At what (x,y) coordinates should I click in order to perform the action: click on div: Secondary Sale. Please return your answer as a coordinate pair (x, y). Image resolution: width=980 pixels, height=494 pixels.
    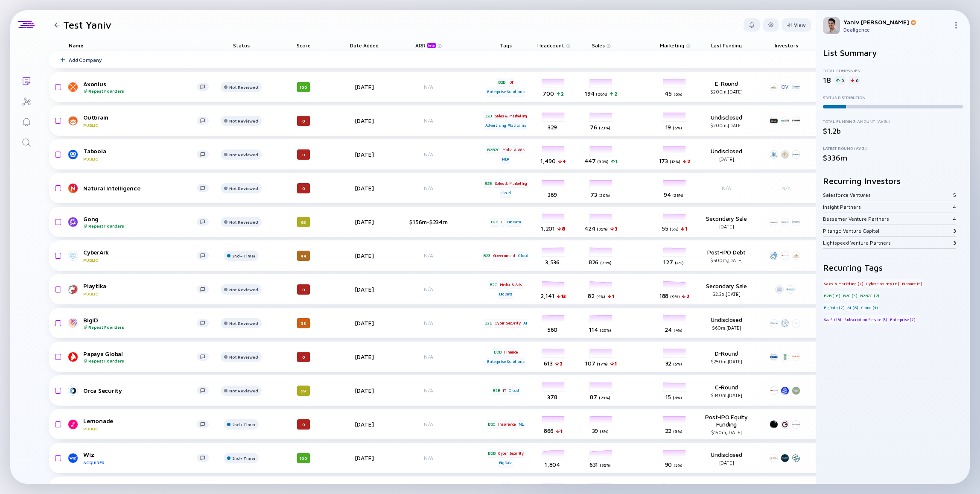
    Looking at the image, I should click on (727, 222).